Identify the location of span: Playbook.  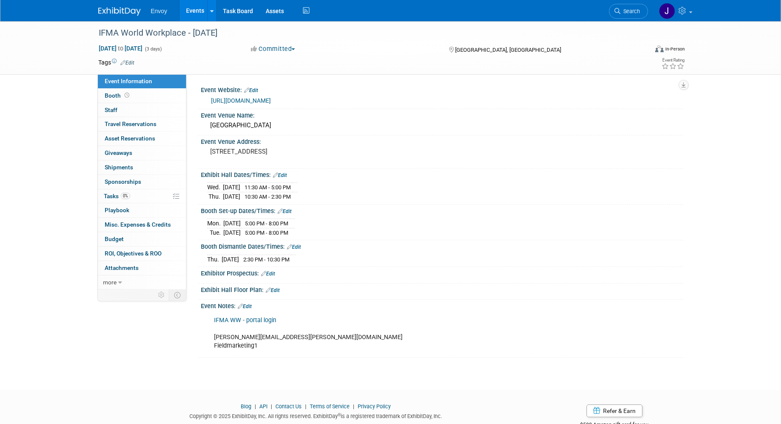
(117, 210).